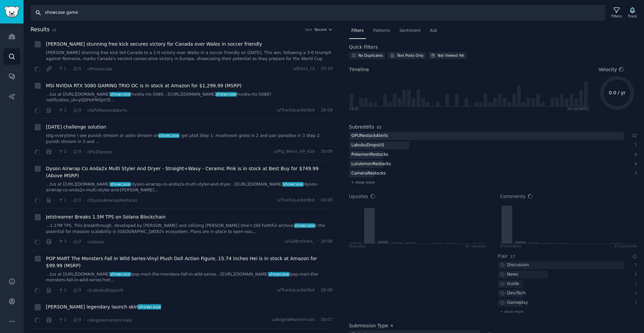  I want to click on button: Track, so click(633, 13).